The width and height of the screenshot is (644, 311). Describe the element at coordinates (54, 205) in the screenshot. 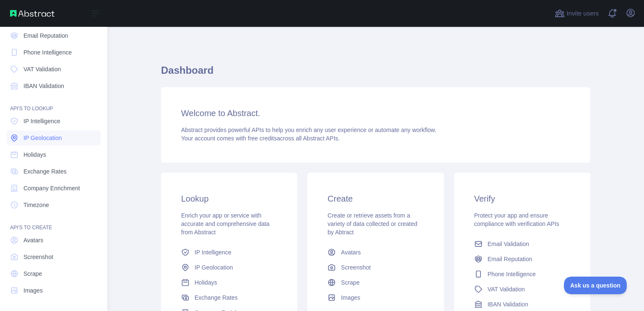

I see `a: Timezone` at that location.